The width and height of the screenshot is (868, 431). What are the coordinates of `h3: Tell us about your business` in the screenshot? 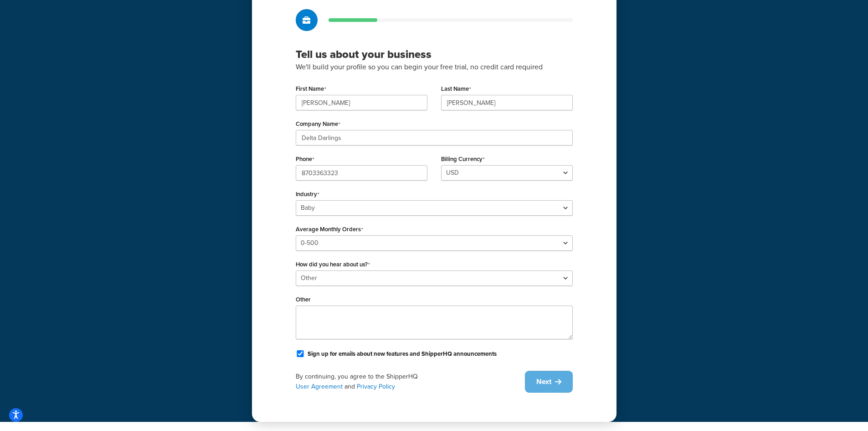 It's located at (434, 54).